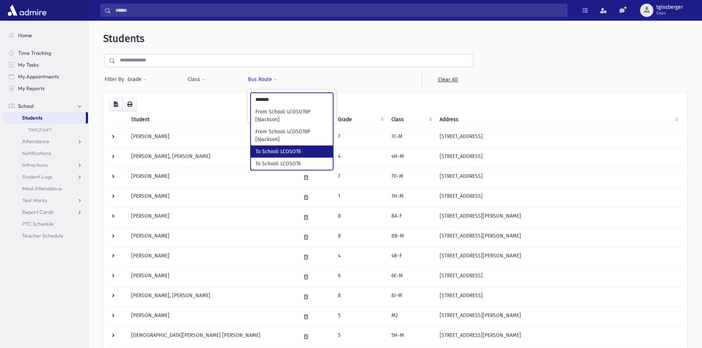 The width and height of the screenshot is (702, 348). Describe the element at coordinates (35, 53) in the screenshot. I see `span: Time Tracking` at that location.